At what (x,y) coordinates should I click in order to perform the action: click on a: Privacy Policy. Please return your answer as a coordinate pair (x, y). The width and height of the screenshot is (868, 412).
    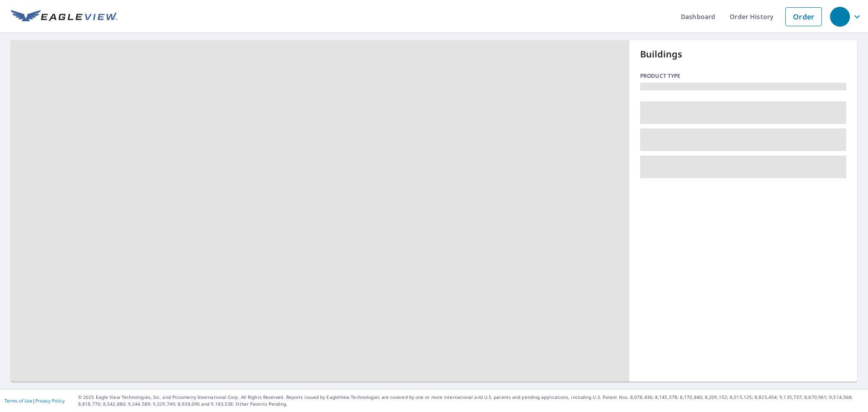
    Looking at the image, I should click on (50, 401).